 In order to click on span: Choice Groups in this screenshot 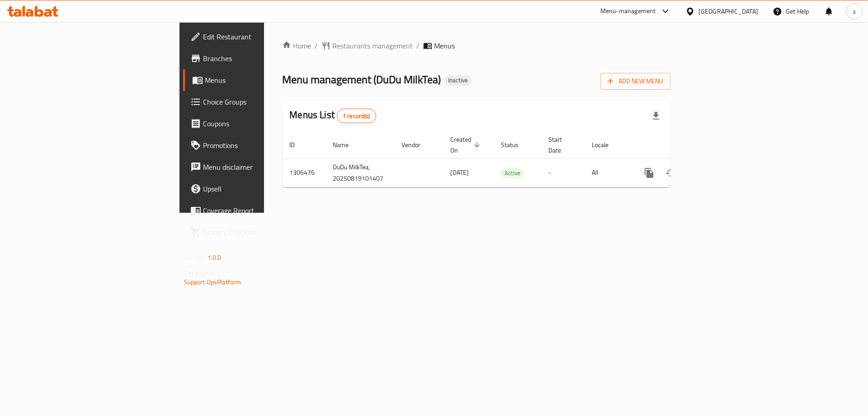, I will do `click(260, 102)`.